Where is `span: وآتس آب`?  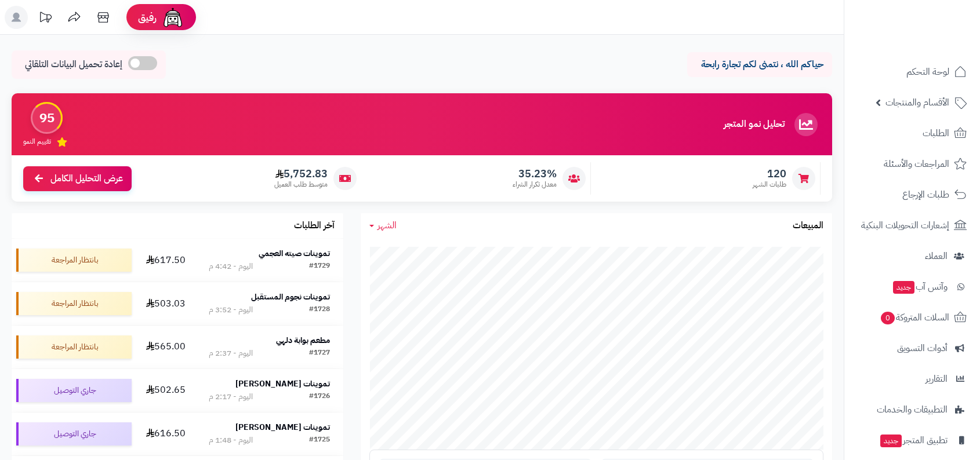
span: وآتس آب is located at coordinates (920, 287).